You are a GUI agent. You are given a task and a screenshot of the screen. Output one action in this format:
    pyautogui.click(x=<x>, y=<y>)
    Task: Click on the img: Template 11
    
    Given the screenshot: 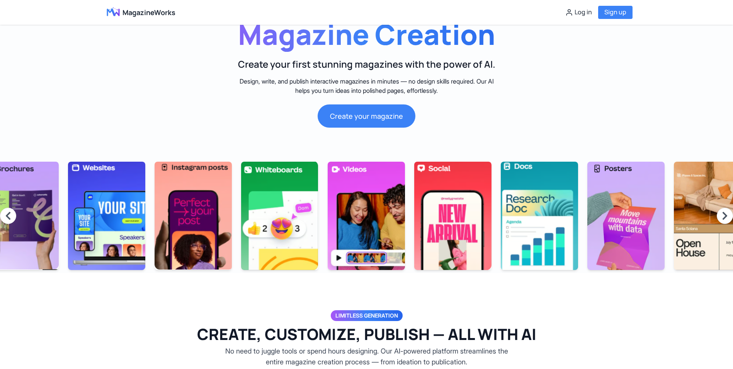 What is the action you would take?
    pyautogui.click(x=107, y=216)
    